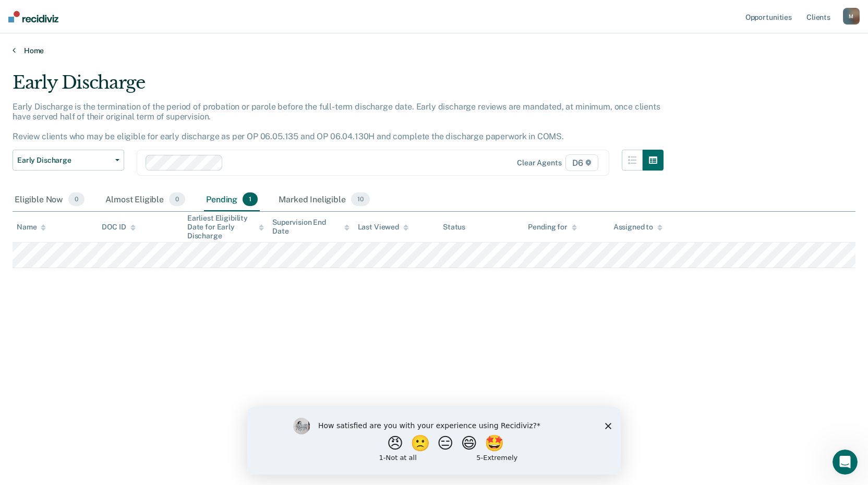 The height and width of the screenshot is (485, 868). Describe the element at coordinates (199, 36) in the screenshot. I see `button: 3` at that location.